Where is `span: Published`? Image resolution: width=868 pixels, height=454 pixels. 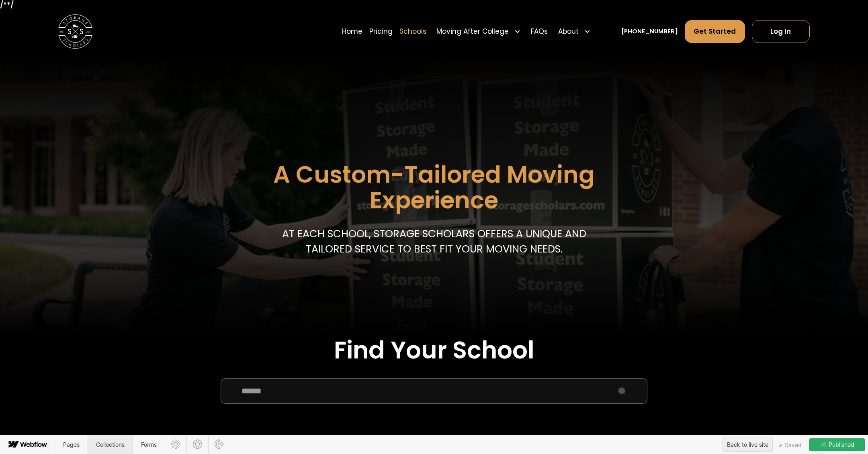
span: Published is located at coordinates (840, 445).